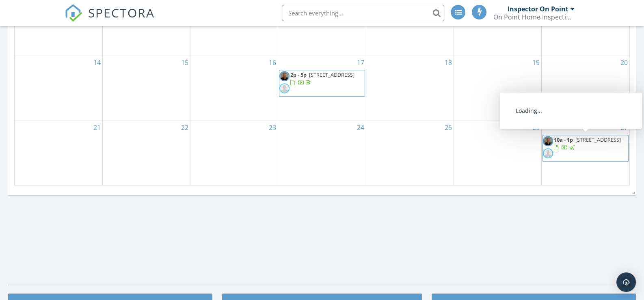 The height and width of the screenshot is (300, 644). I want to click on a: Go to September 16, 2025, so click(273, 63).